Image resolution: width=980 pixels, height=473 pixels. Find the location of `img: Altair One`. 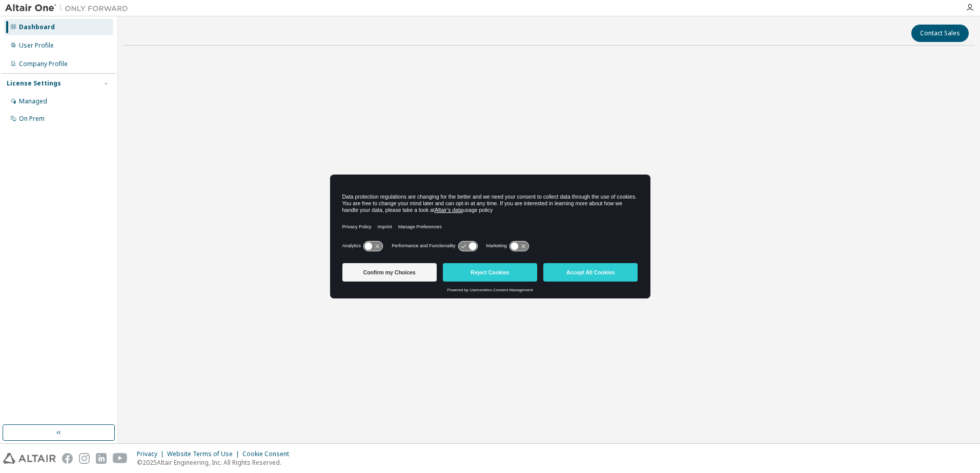

img: Altair One is located at coordinates (69, 8).